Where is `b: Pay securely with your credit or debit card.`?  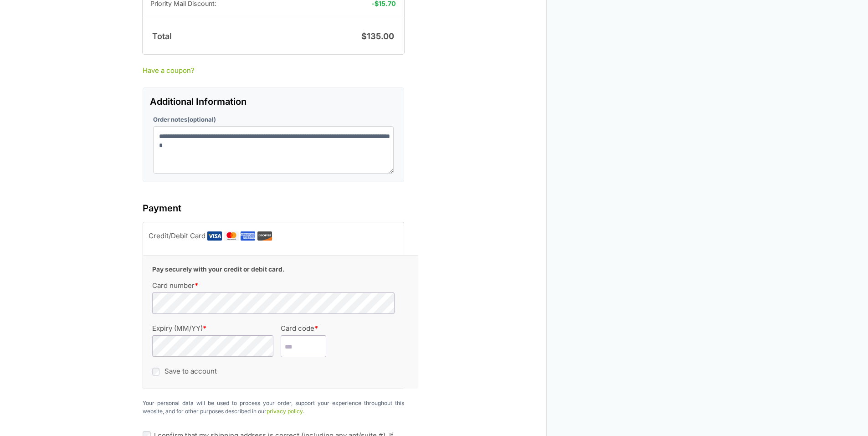
b: Pay securely with your credit or debit card. is located at coordinates (218, 269).